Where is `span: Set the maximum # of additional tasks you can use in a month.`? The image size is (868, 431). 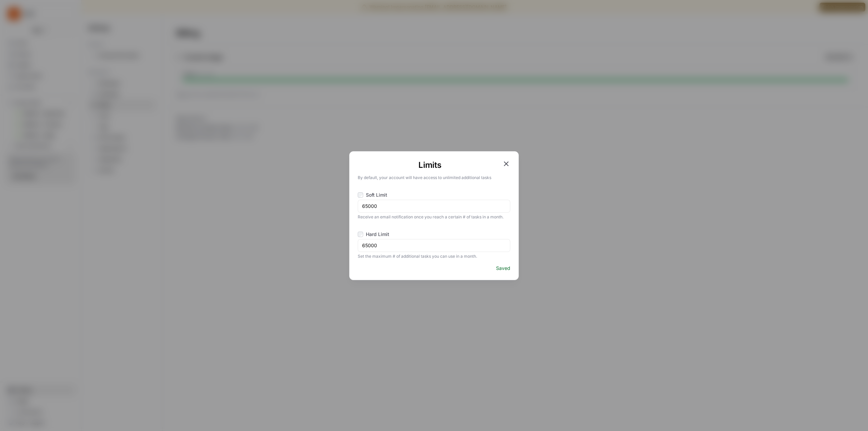
span: Set the maximum # of additional tasks you can use in a month. is located at coordinates (434, 256).